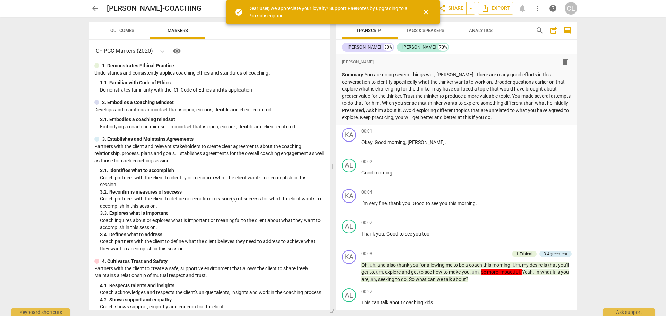 This screenshot has width=666, height=316. Describe the element at coordinates (496, 8) in the screenshot. I see `span: Export` at that location.